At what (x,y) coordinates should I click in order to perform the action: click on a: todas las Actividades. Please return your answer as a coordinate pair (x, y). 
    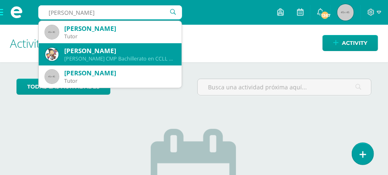
    Looking at the image, I should click on (63, 87).